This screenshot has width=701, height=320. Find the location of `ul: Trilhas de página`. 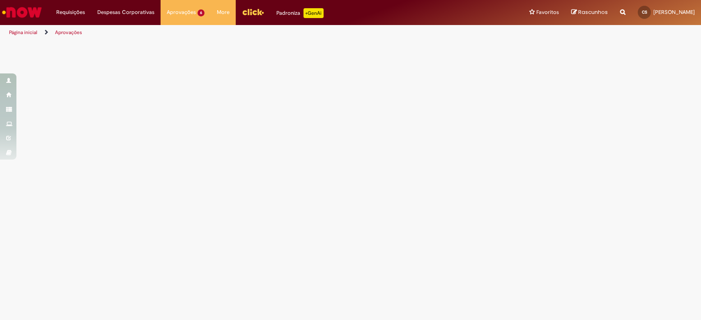

ul: Trilhas de página is located at coordinates (234, 32).